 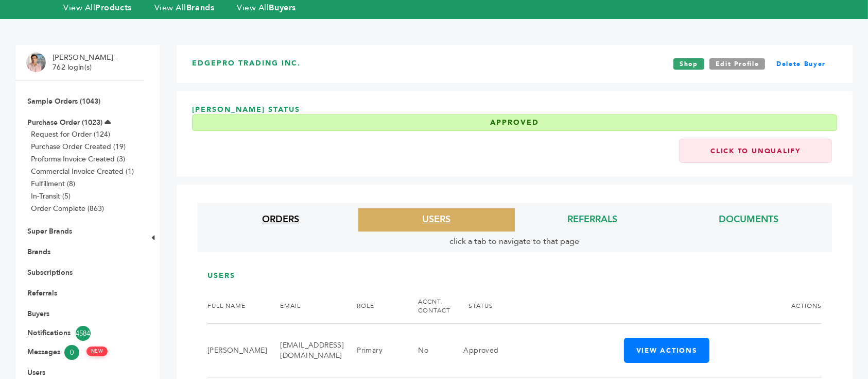 I want to click on a: Super Brands, so click(x=49, y=231).